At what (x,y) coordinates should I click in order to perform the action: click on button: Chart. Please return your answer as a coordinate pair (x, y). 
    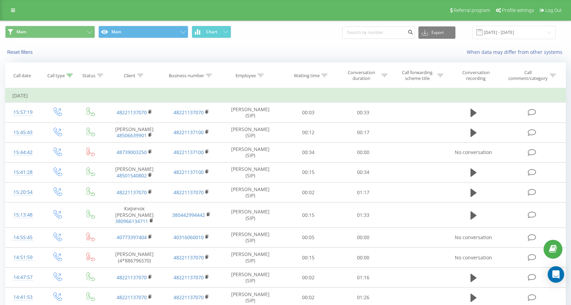
    Looking at the image, I should click on (211, 32).